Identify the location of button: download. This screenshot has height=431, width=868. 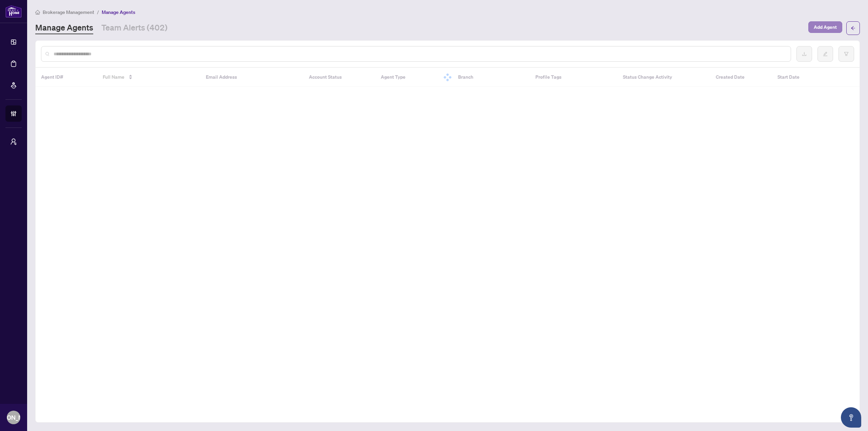
(804, 54).